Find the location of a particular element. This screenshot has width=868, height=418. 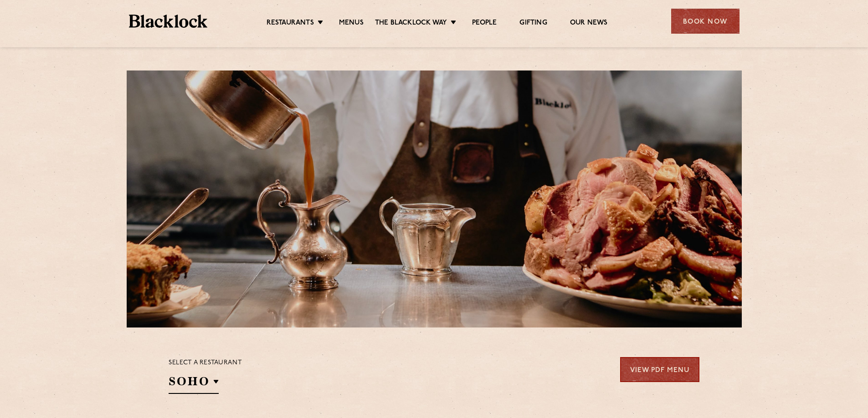

a: View PDF Menu is located at coordinates (660, 369).